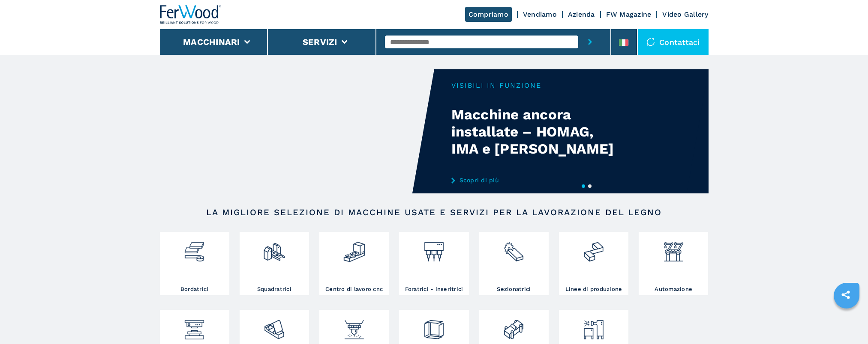 The image size is (868, 344). I want to click on a: Azienda, so click(582, 14).